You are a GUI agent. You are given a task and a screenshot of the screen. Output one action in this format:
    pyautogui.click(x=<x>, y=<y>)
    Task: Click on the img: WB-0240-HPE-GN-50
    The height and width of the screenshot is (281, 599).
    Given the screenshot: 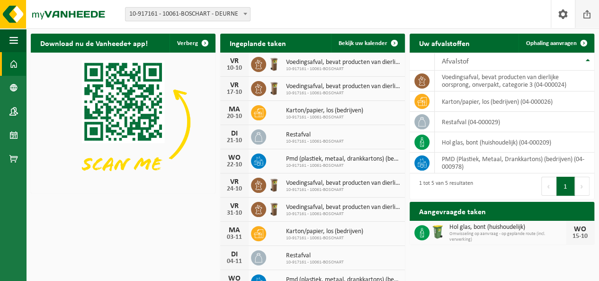 What is the action you would take?
    pyautogui.click(x=437, y=231)
    